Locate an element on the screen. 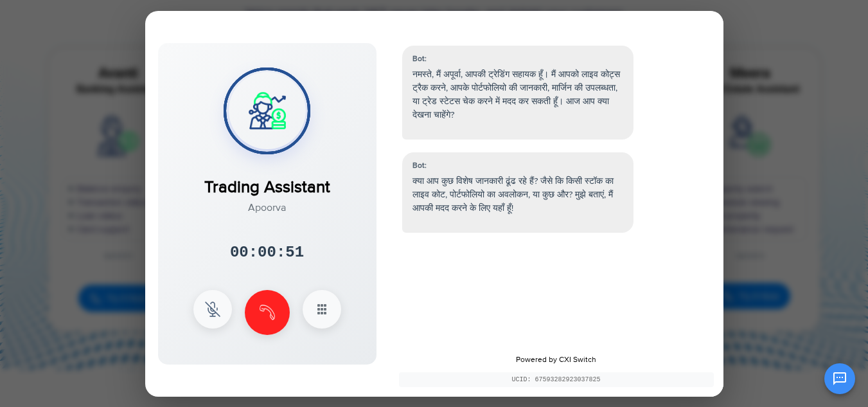  div: UCID: 67593282923037825 is located at coordinates (557, 379).